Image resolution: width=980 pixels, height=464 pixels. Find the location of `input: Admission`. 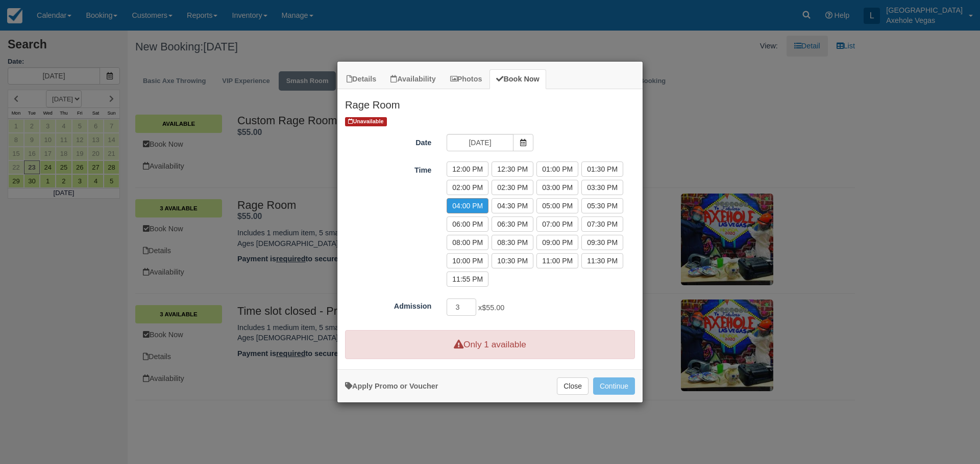

input: Admission is located at coordinates (462, 308).